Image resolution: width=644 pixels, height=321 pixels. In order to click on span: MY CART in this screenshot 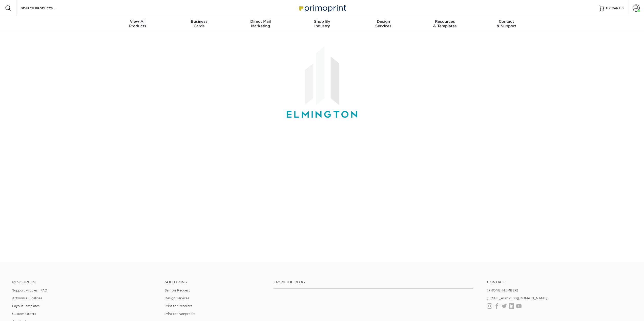, I will do `click(614, 8)`.